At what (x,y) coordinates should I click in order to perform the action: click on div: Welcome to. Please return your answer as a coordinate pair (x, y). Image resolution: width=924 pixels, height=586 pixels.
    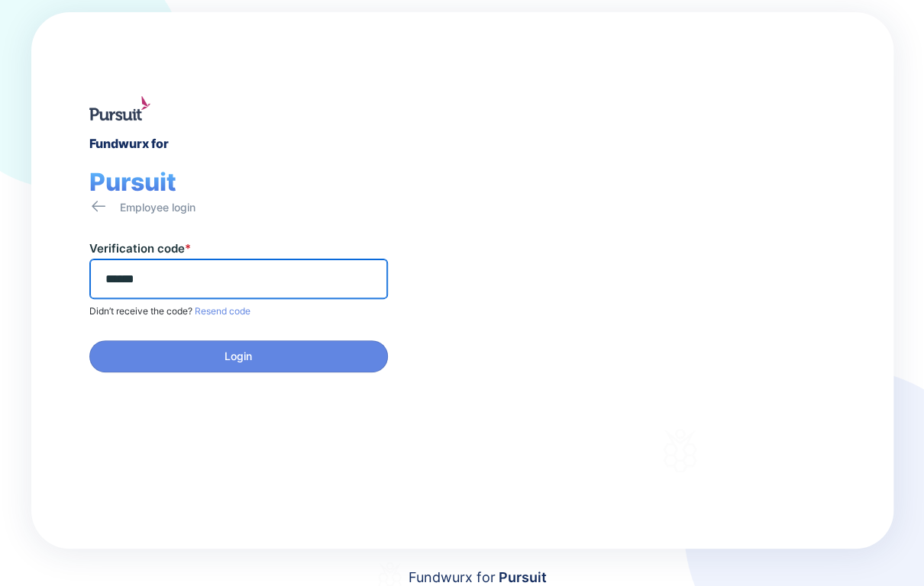
    Looking at the image, I should click on (609, 221).